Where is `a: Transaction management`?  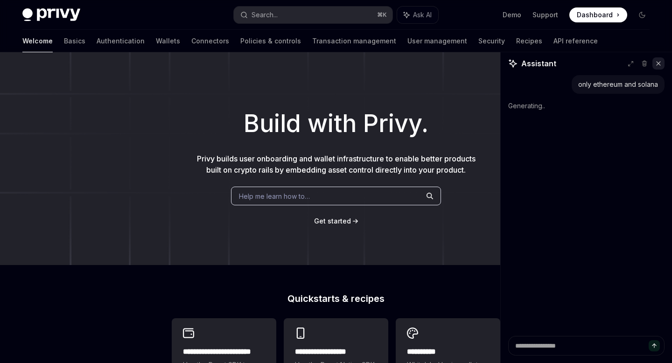 a: Transaction management is located at coordinates (354, 41).